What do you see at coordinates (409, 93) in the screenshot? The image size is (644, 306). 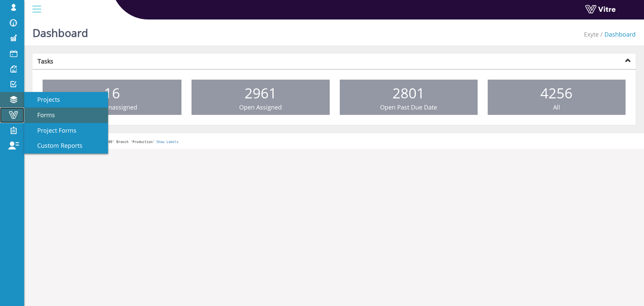 I see `span: 2801` at bounding box center [409, 93].